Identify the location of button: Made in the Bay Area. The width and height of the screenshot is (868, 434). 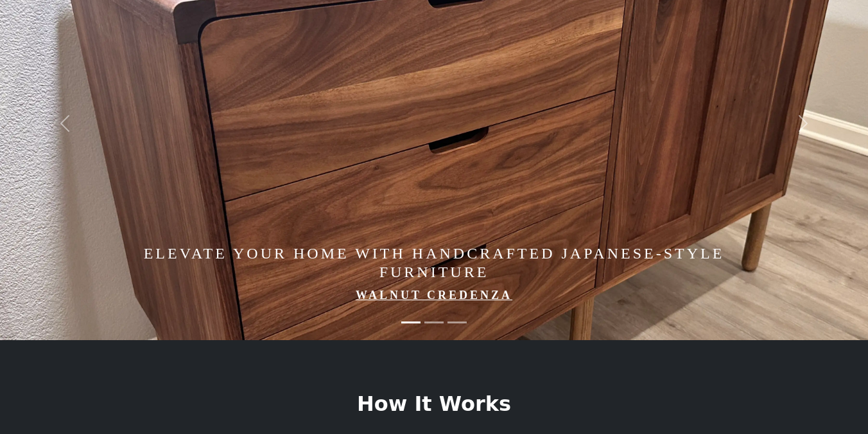
(434, 322).